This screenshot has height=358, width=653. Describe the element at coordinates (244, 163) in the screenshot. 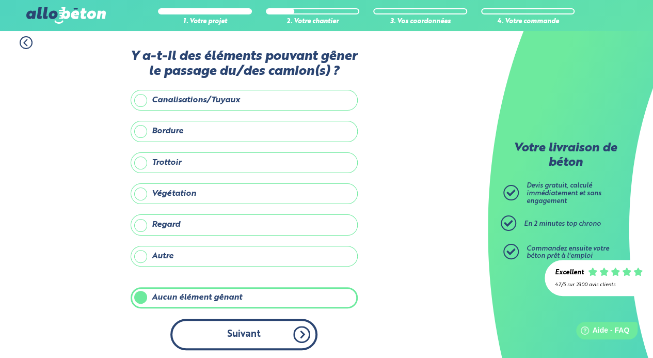

I see `label: Trottoir` at that location.